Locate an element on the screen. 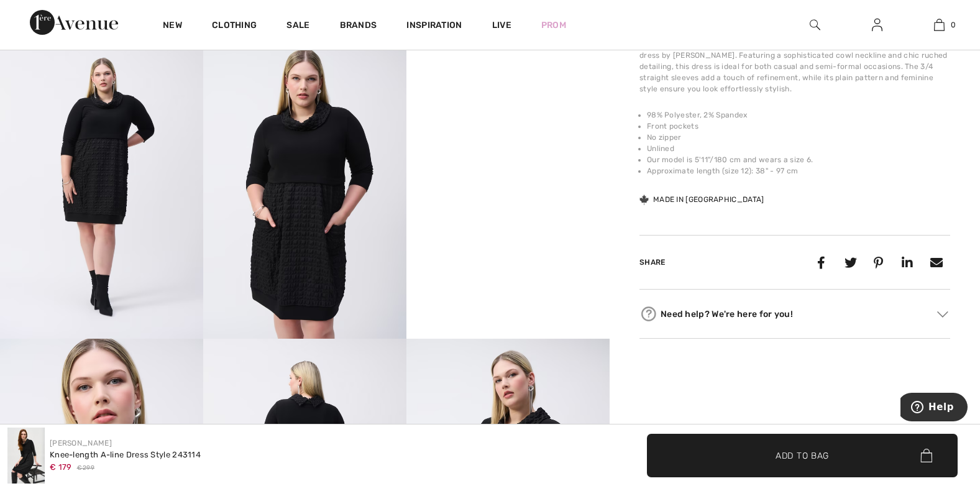  span: 0 is located at coordinates (953, 25).